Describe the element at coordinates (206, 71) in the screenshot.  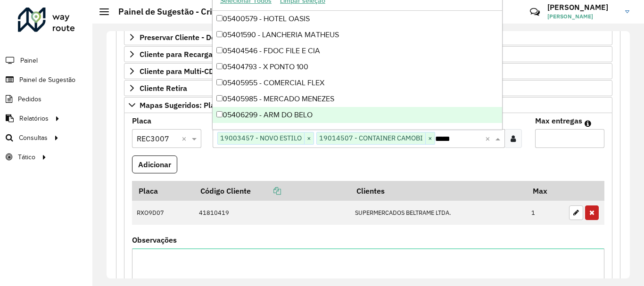
I see `span: Cliente para Multi-CDD/Internalização` at that location.